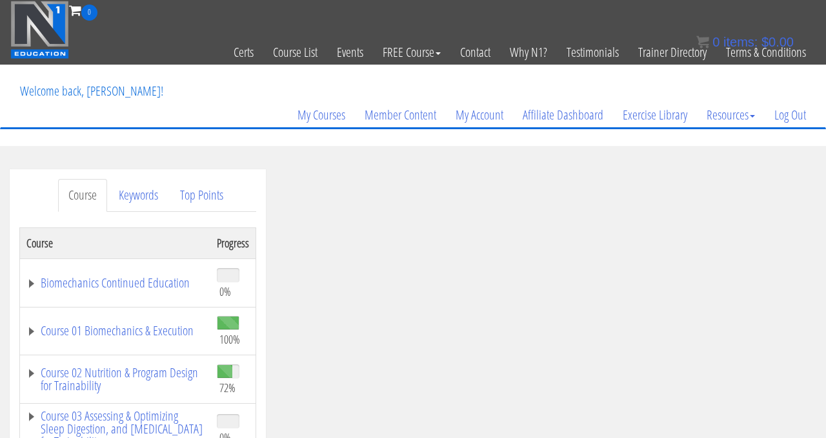 The width and height of the screenshot is (826, 438). Describe the element at coordinates (115, 379) in the screenshot. I see `a: Course 02 Nutrition & Program Design for Trainability` at that location.